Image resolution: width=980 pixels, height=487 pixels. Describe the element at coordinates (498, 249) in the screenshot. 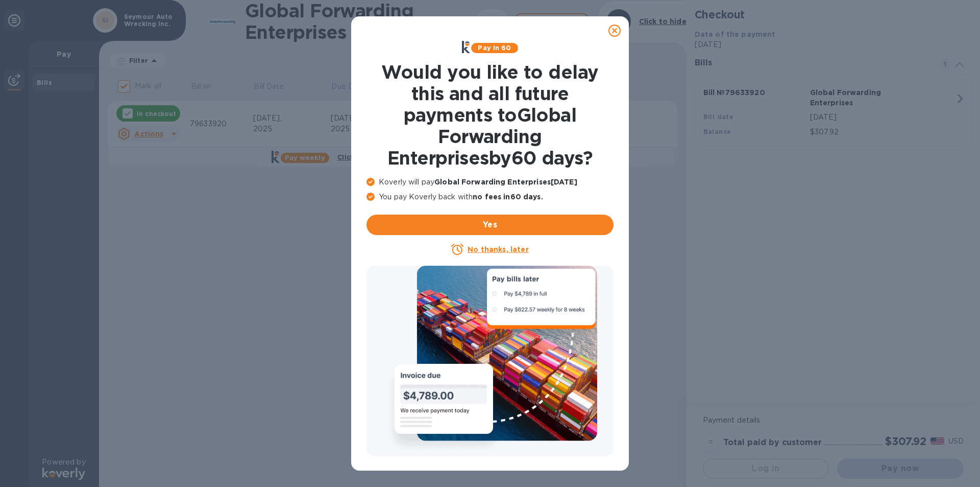

I see `u: No thanks, later` at that location.